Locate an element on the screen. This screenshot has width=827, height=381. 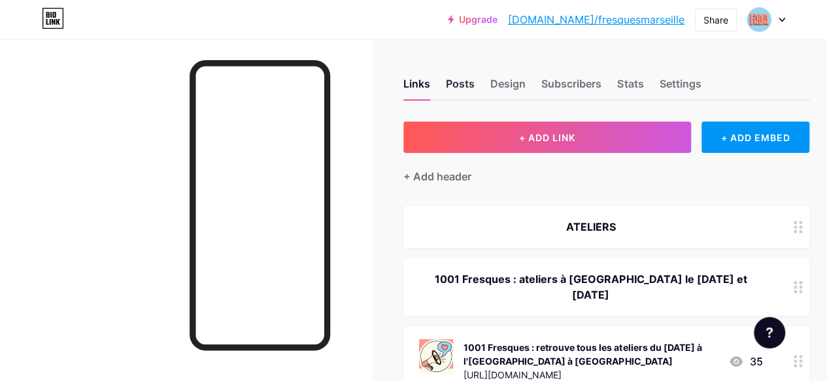
button: + ADD LINK is located at coordinates (547, 137).